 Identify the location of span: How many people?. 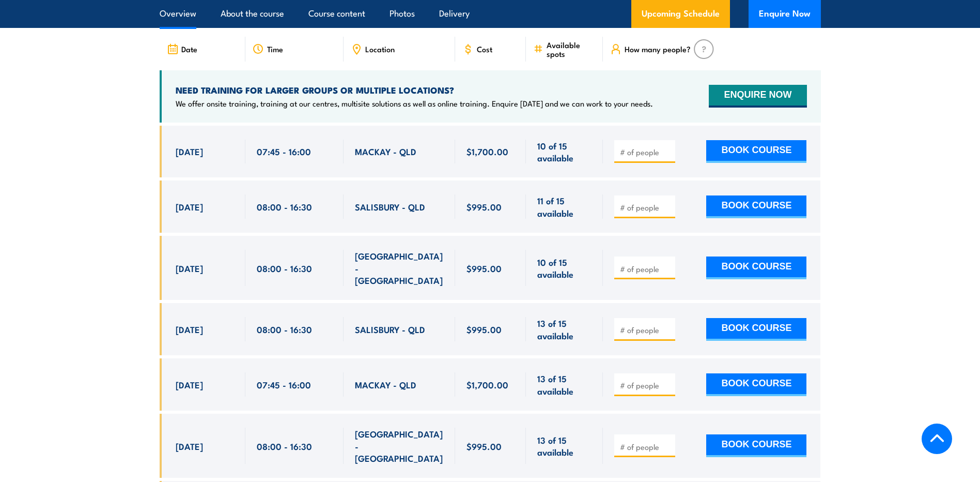
(657, 49).